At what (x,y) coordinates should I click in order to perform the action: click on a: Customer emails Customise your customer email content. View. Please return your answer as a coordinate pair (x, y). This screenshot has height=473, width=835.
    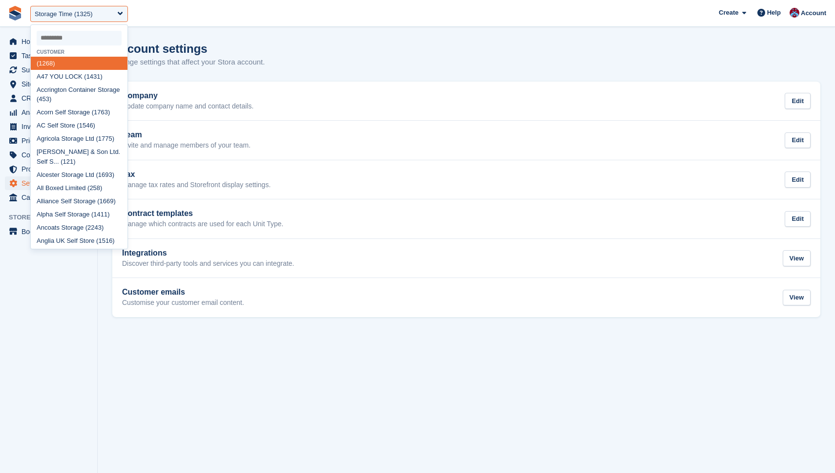
    Looking at the image, I should click on (467, 298).